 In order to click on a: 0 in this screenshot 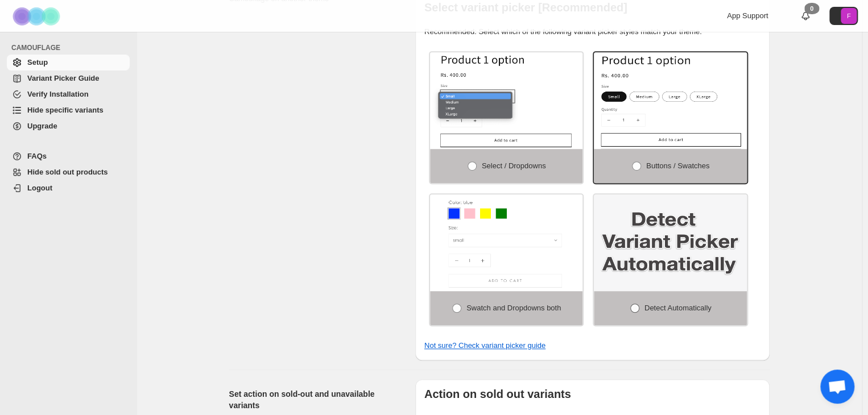, I will do `click(806, 16)`.